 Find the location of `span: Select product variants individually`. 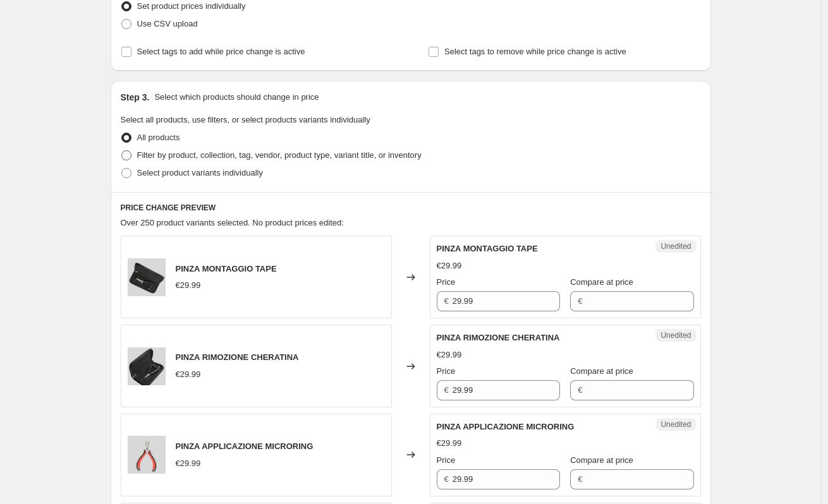

span: Select product variants individually is located at coordinates (200, 172).